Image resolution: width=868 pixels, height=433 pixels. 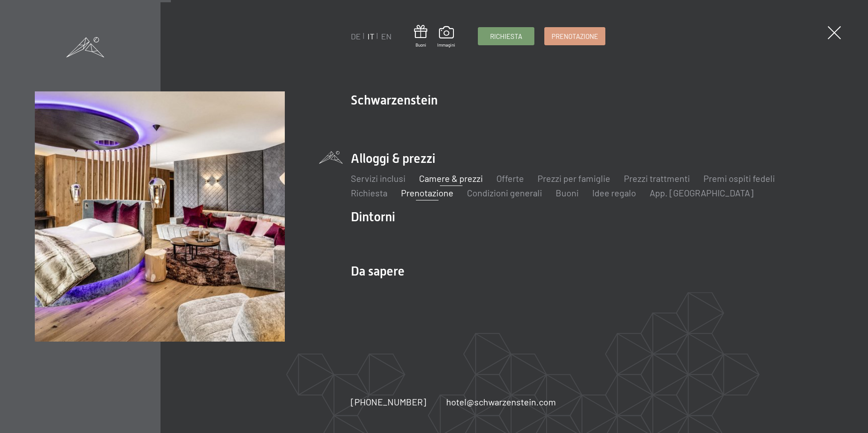 What do you see at coordinates (371, 36) in the screenshot?
I see `a: IT` at bounding box center [371, 36].